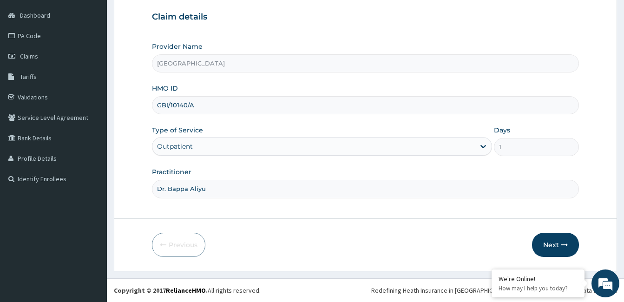 The image size is (624, 302). Describe the element at coordinates (27, 58) in the screenshot. I see `img: d_794563401_company_1708531726252_794563401` at that location.